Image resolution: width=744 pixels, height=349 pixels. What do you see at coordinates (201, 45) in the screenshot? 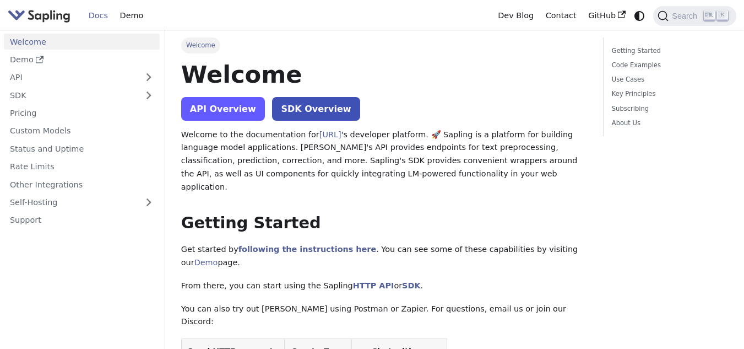
I see `span: Welcome` at bounding box center [201, 45].